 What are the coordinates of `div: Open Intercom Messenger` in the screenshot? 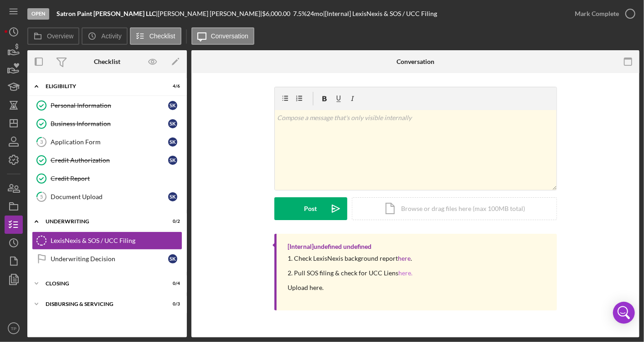 It's located at (624, 313).